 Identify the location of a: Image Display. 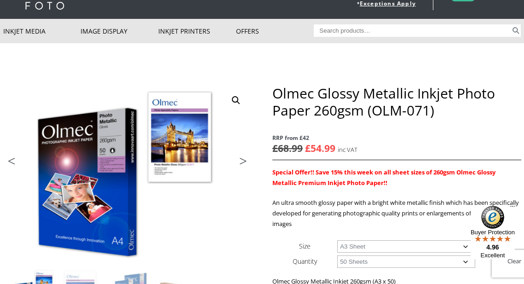
(119, 31).